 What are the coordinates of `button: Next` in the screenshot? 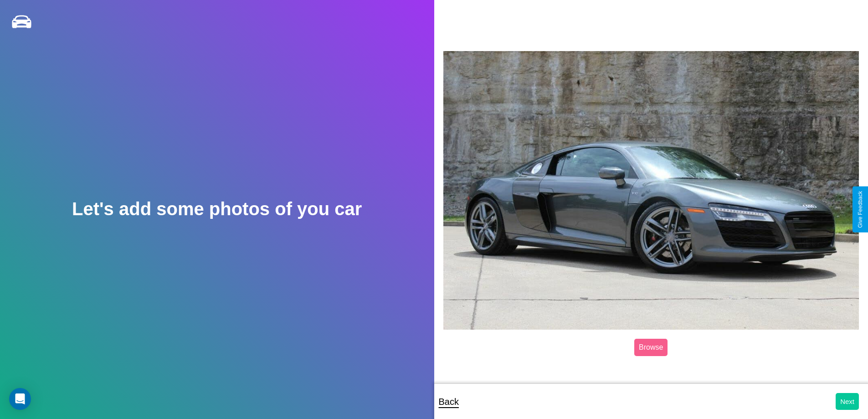 It's located at (847, 401).